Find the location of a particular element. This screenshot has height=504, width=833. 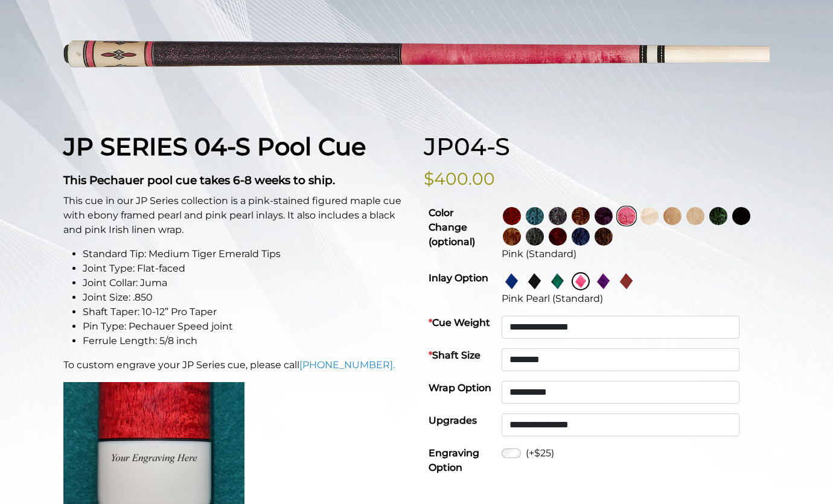

img: Green is located at coordinates (719, 216).